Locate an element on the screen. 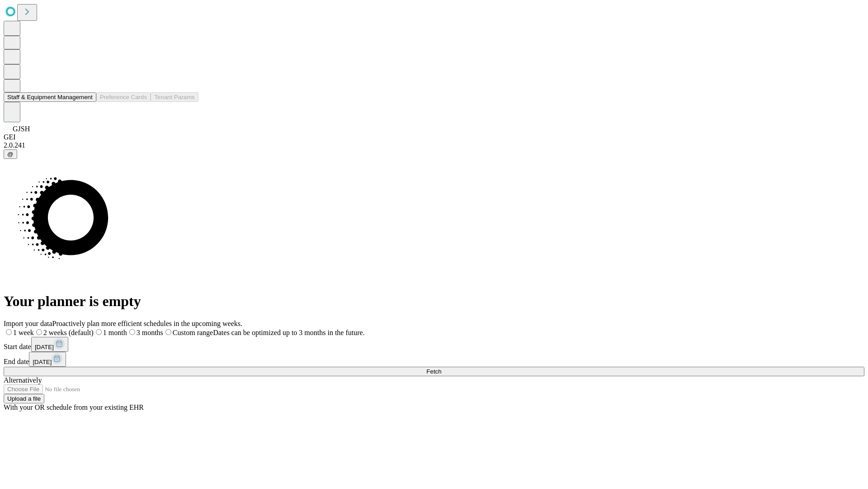  span: 2 weeks (default) is located at coordinates (68, 332).